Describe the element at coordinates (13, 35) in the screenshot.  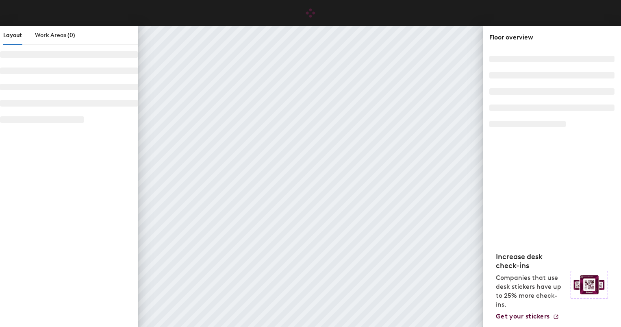
I see `span: Layout` at that location.